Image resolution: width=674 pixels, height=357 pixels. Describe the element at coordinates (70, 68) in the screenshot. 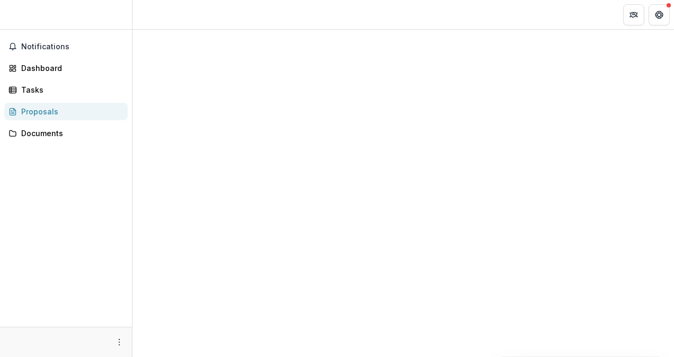

I see `div: Dashboard` at that location.